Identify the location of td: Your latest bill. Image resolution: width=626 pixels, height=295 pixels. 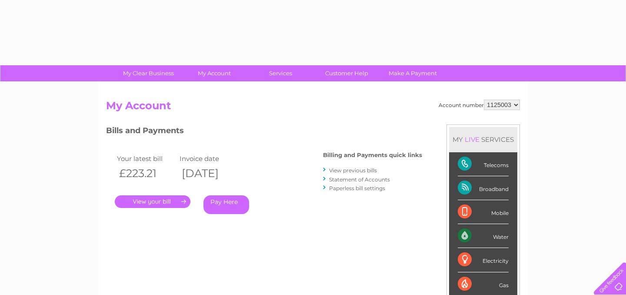
(146, 158).